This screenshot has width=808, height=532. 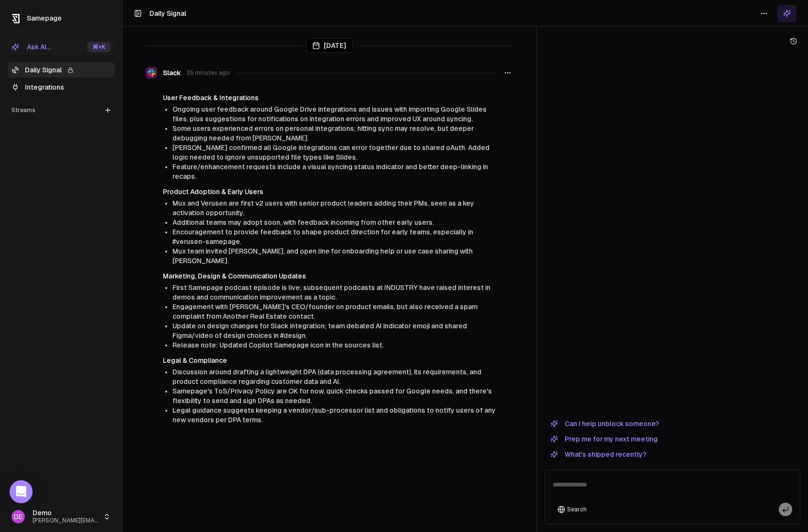 I want to click on div: Ask AI..., so click(x=31, y=47).